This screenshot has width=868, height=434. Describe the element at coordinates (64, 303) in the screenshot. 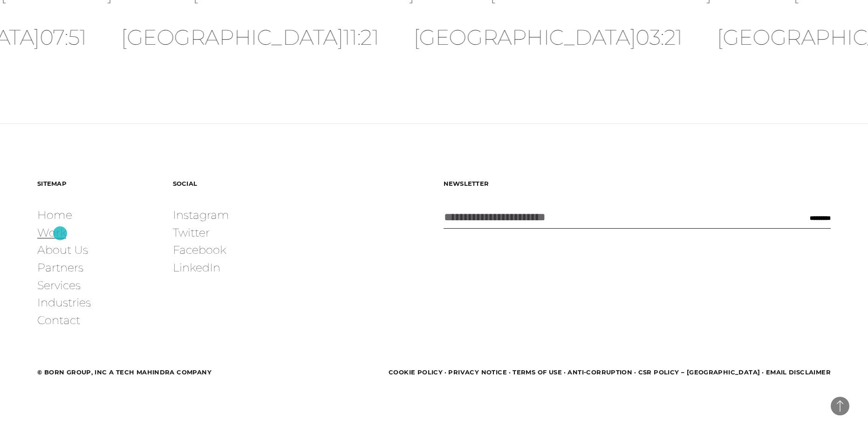

I see `a: Industries` at that location.